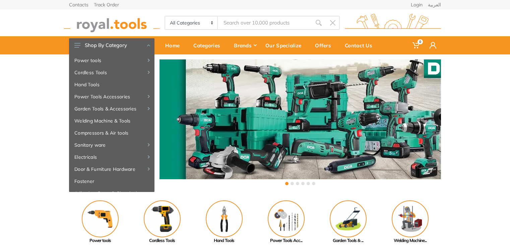 The image size is (510, 245). Describe the element at coordinates (410, 219) in the screenshot. I see `img: Royal - Welding Machine & Tools` at that location.